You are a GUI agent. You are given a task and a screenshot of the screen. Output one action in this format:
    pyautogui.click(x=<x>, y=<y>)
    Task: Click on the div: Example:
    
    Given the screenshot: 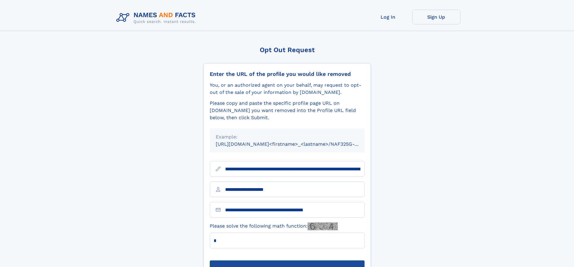 What is the action you would take?
    pyautogui.click(x=287, y=137)
    